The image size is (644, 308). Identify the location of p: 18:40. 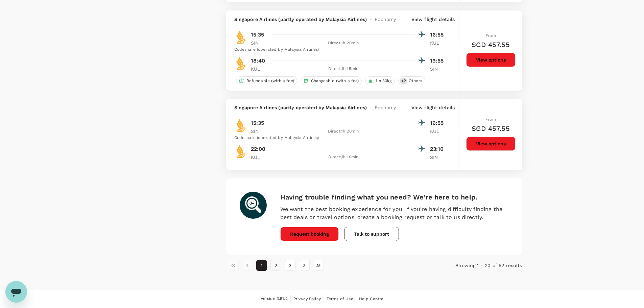
(258, 61).